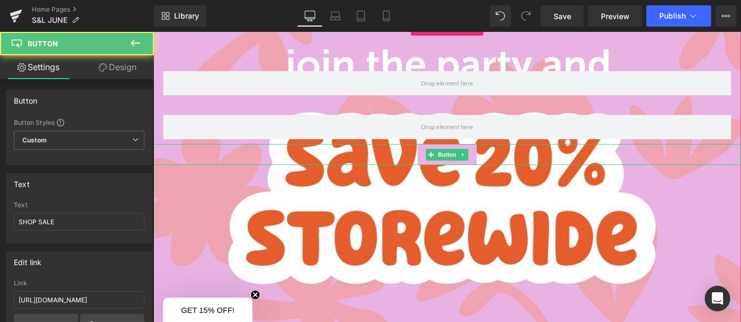 This screenshot has height=322, width=741. What do you see at coordinates (361, 16) in the screenshot?
I see `a: Tablet` at bounding box center [361, 16].